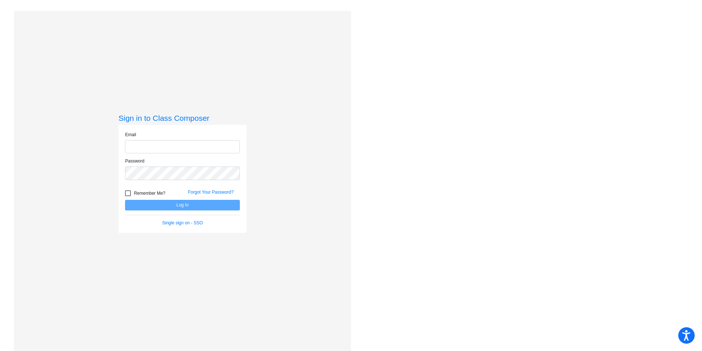  I want to click on span: Remember Me?, so click(150, 193).